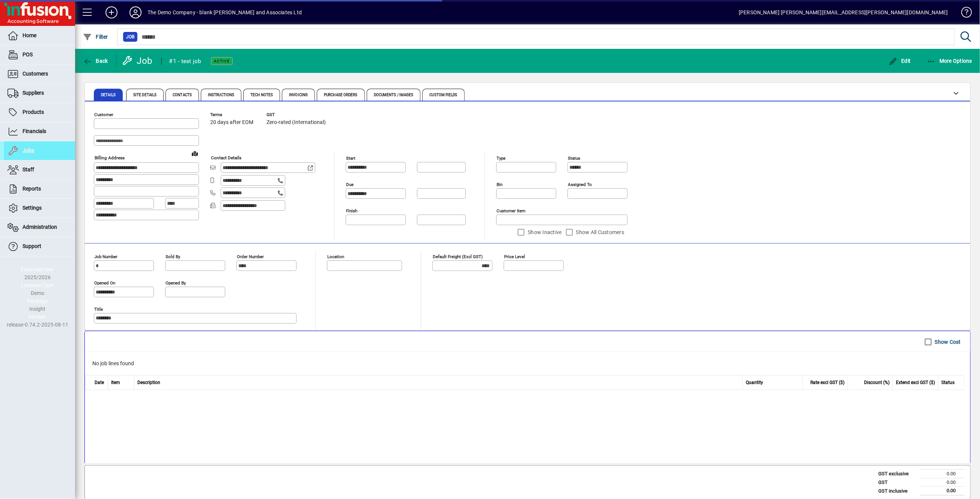 This screenshot has width=980, height=499. Describe the element at coordinates (394, 95) in the screenshot. I see `span: Documents / Images` at that location.